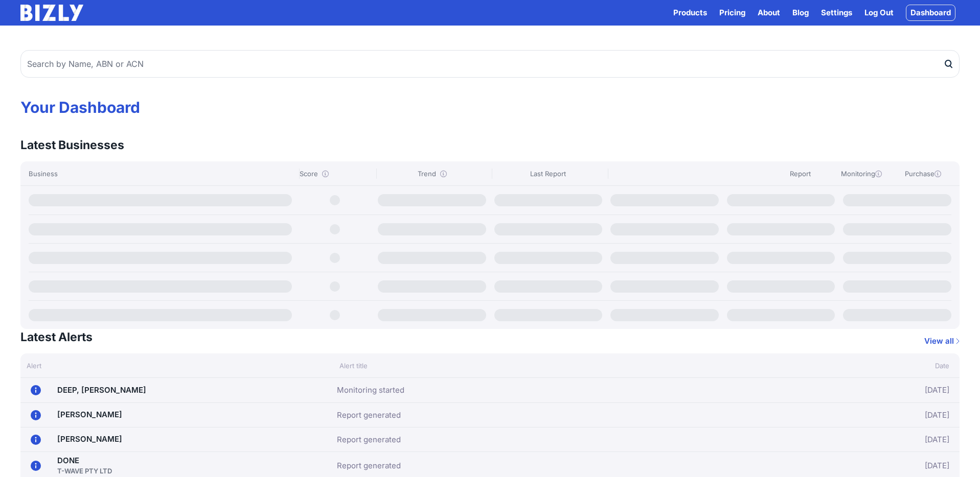  What do you see at coordinates (177, 366) in the screenshot?
I see `div: Alert` at bounding box center [177, 366].